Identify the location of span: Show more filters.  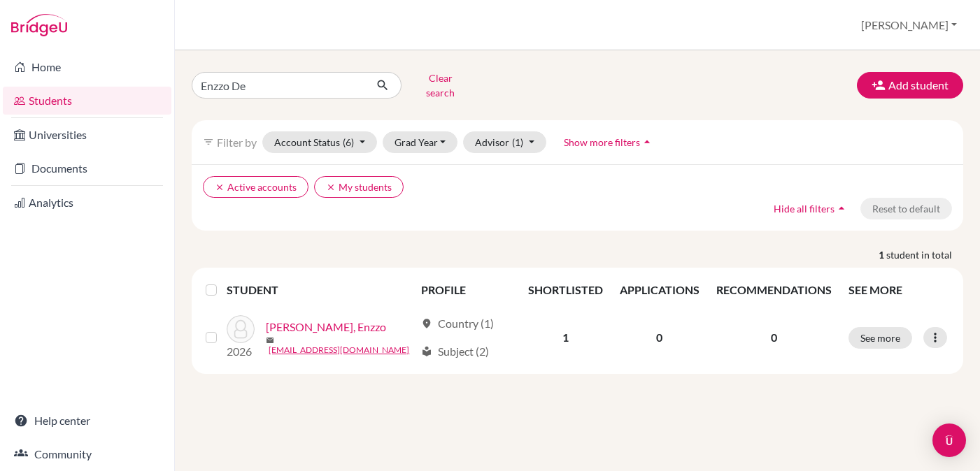
(602, 142).